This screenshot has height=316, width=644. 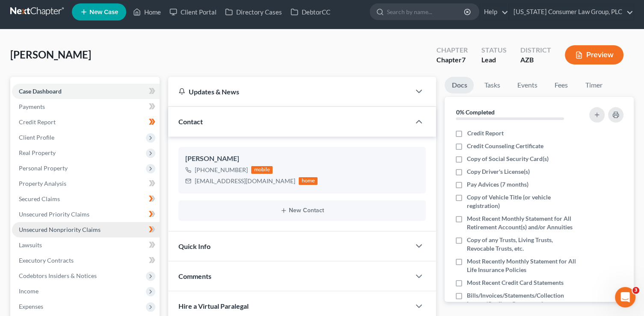 What do you see at coordinates (86, 122) in the screenshot?
I see `a: Credit Report` at bounding box center [86, 122].